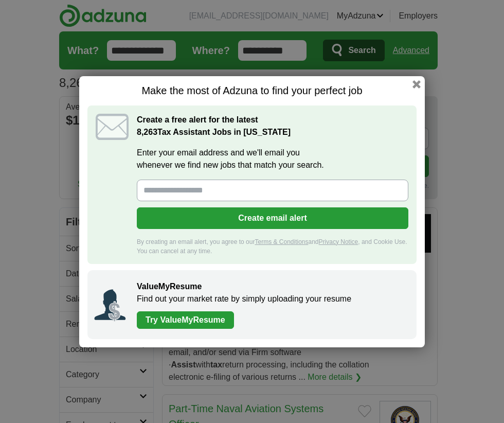  Describe the element at coordinates (272, 286) in the screenshot. I see `h2: ValueMyResume` at that location.